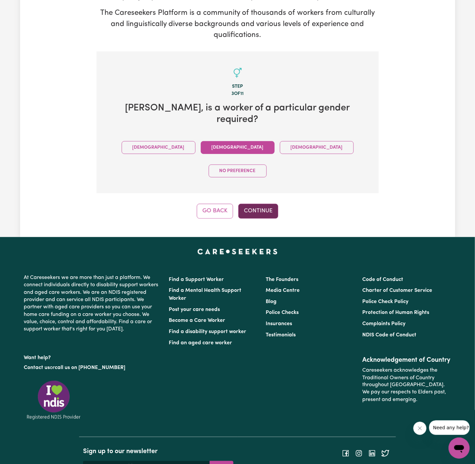  What do you see at coordinates (282, 312) in the screenshot?
I see `a: Police Checks` at bounding box center [282, 312].